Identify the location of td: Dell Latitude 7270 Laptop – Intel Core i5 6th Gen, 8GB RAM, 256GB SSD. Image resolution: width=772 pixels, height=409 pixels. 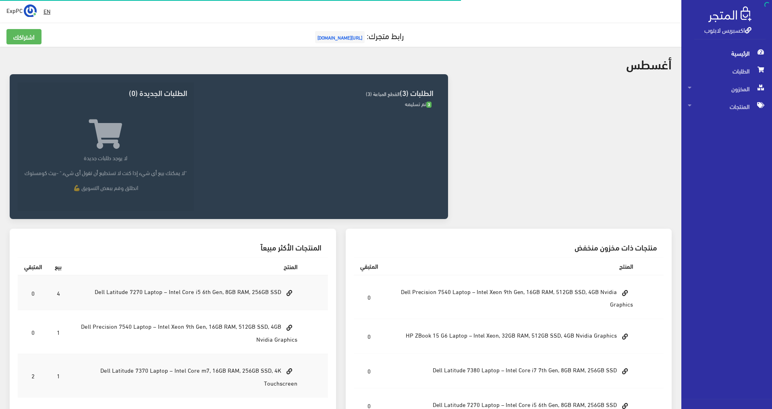
(186, 292).